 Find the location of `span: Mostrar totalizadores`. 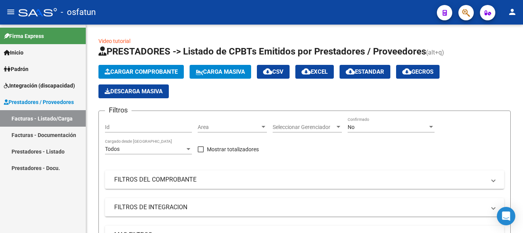

span: Mostrar totalizadores is located at coordinates (233, 150).